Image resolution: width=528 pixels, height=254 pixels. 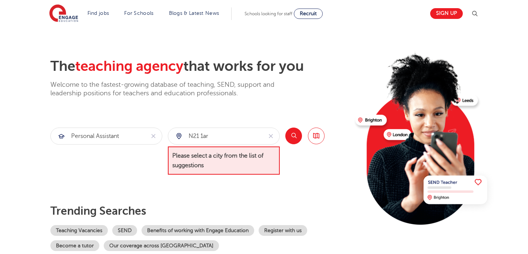 I want to click on span: Recruit, so click(x=308, y=13).